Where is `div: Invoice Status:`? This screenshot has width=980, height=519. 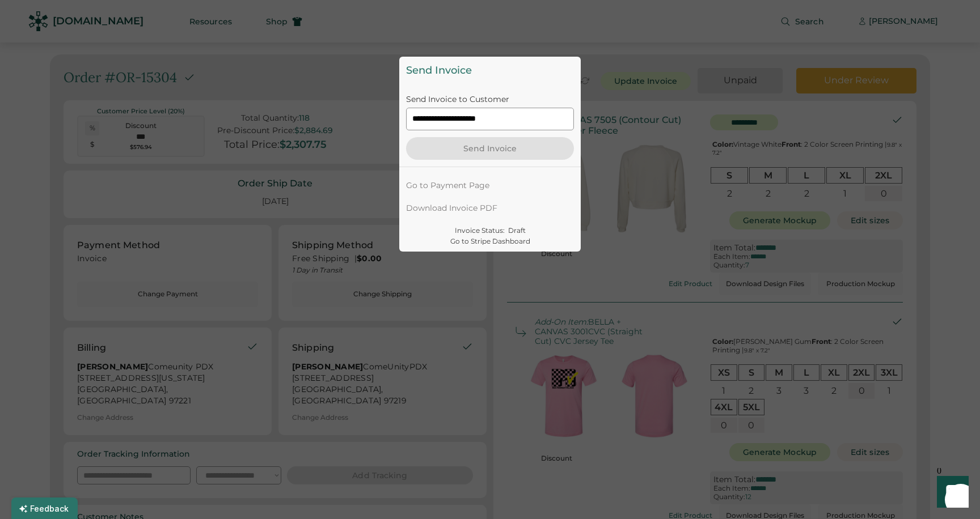
div: Invoice Status: is located at coordinates (480, 231).